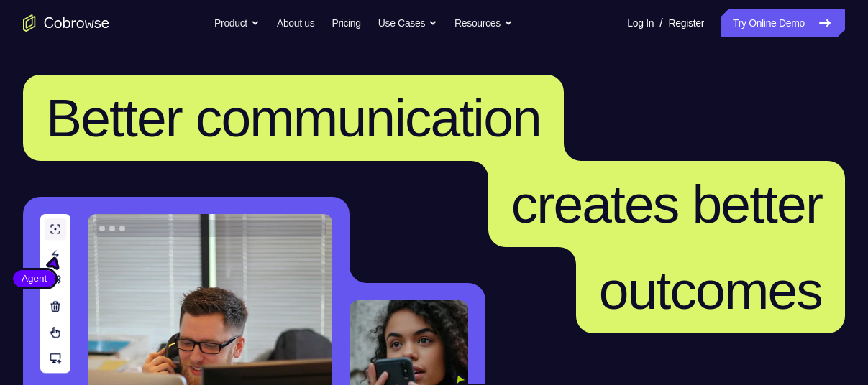 This screenshot has width=868, height=385. I want to click on span: creates better, so click(667, 204).